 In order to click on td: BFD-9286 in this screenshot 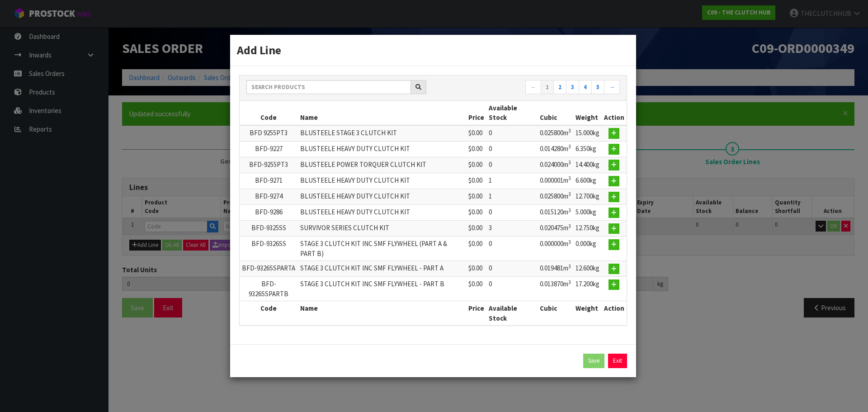, I will do `click(268, 212)`.